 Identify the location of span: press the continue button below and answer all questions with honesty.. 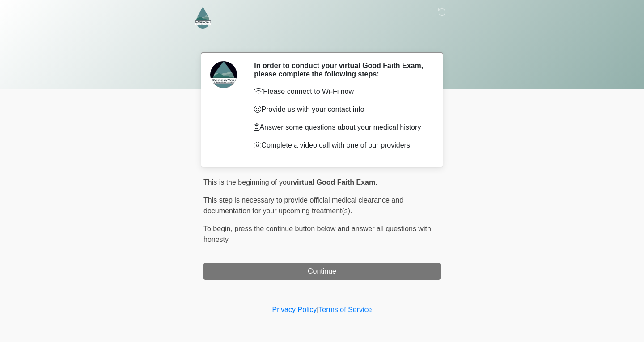
(317, 234).